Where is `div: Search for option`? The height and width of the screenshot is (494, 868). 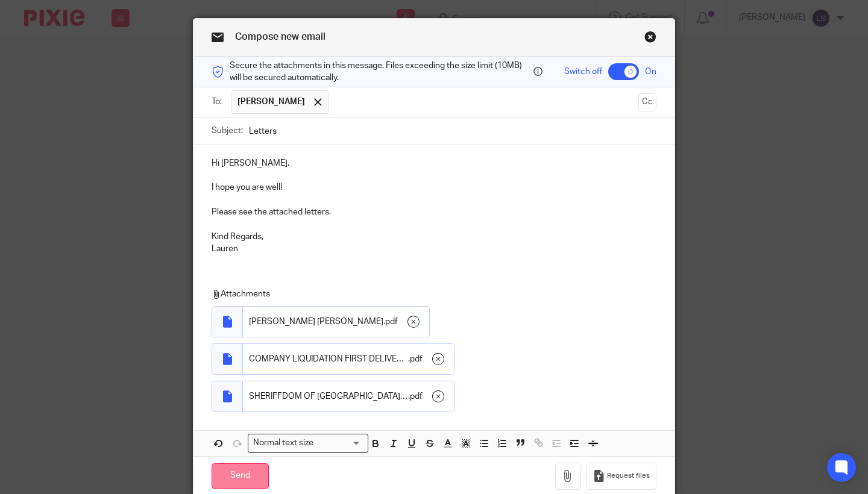 div: Search for option is located at coordinates (308, 442).